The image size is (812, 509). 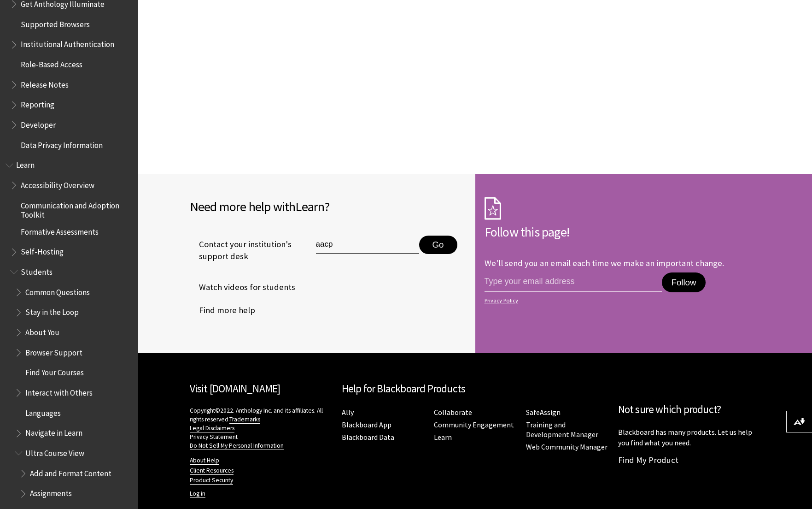 What do you see at coordinates (567, 447) in the screenshot?
I see `a: Web Community Manager` at bounding box center [567, 447].